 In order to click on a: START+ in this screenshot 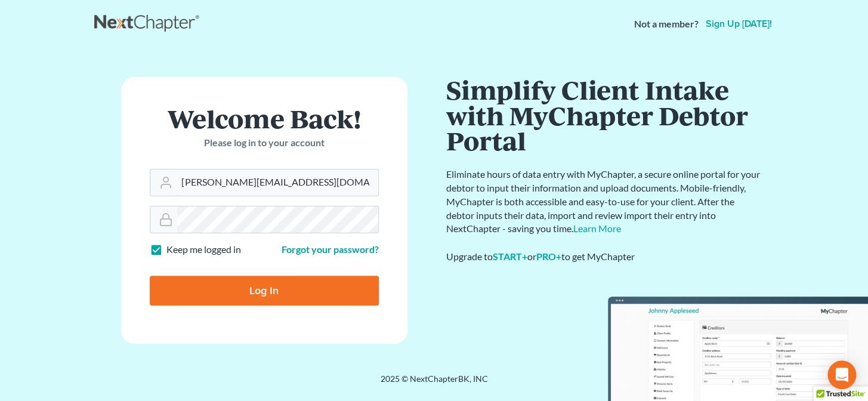, I will do `click(510, 256)`.